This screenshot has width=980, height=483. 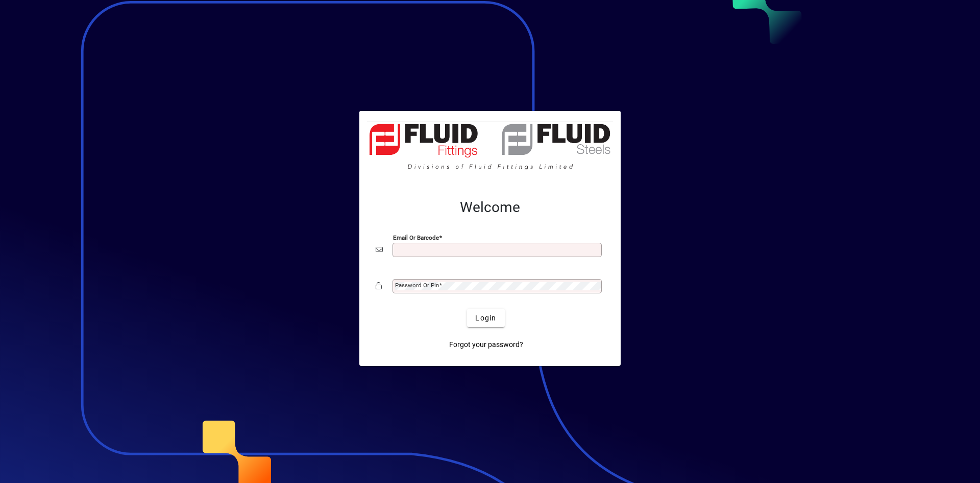 What do you see at coordinates (485, 318) in the screenshot?
I see `span: Login` at bounding box center [485, 318].